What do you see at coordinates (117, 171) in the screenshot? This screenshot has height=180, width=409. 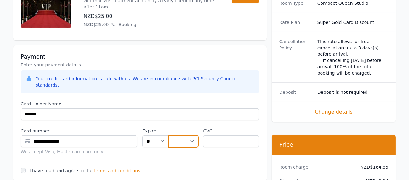 I see `span: terms and conditions` at bounding box center [117, 171].